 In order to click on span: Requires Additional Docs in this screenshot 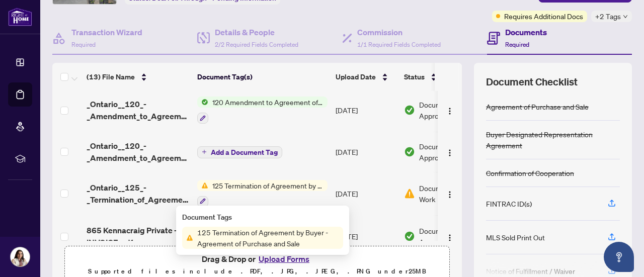, I will do `click(543, 16)`.